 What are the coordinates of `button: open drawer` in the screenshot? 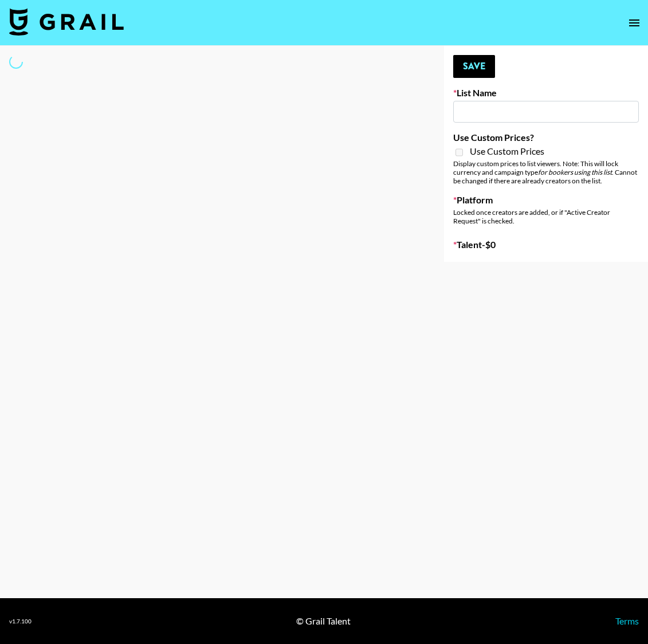 It's located at (634, 23).